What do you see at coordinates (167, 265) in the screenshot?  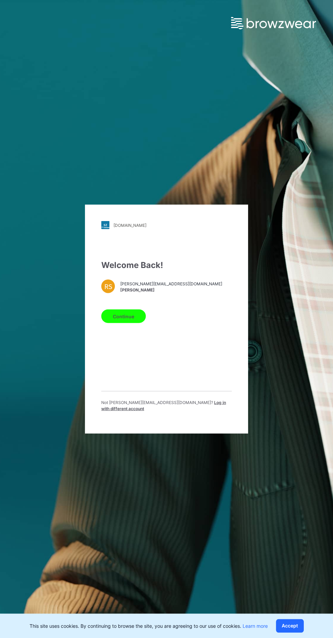 I see `div: Welcome Back!` at bounding box center [167, 265].